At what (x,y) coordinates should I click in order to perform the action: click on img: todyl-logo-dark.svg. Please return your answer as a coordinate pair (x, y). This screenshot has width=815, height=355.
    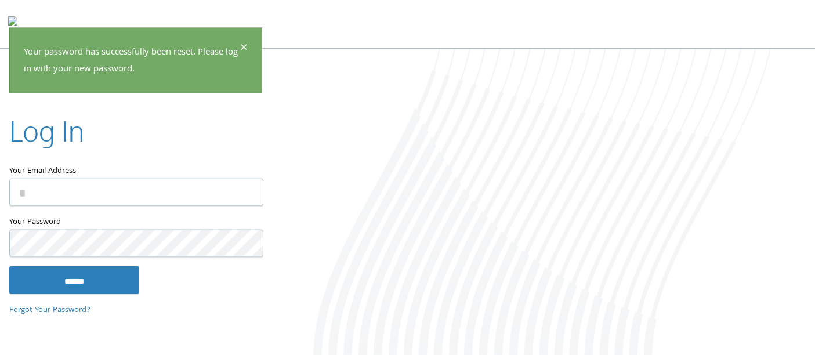
    Looking at the image, I should click on (13, 24).